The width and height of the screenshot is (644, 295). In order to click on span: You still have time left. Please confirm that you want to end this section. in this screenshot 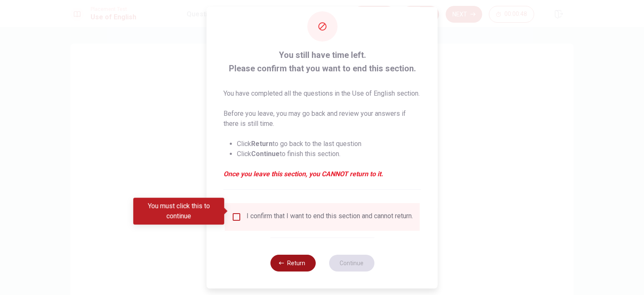, I will do `click(322, 61)`.